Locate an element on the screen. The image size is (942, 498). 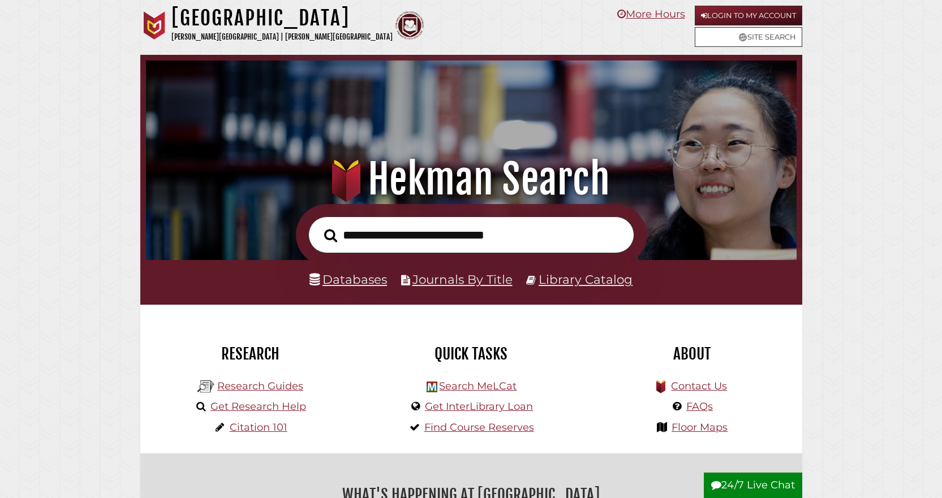
h1: Hekman Search is located at coordinates (470, 179).